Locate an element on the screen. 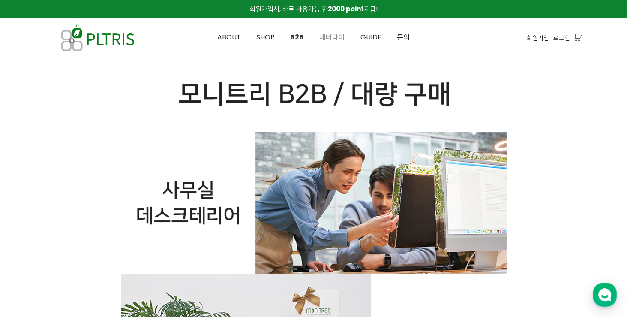 The height and width of the screenshot is (317, 627). span: 네버다이 is located at coordinates (332, 37).